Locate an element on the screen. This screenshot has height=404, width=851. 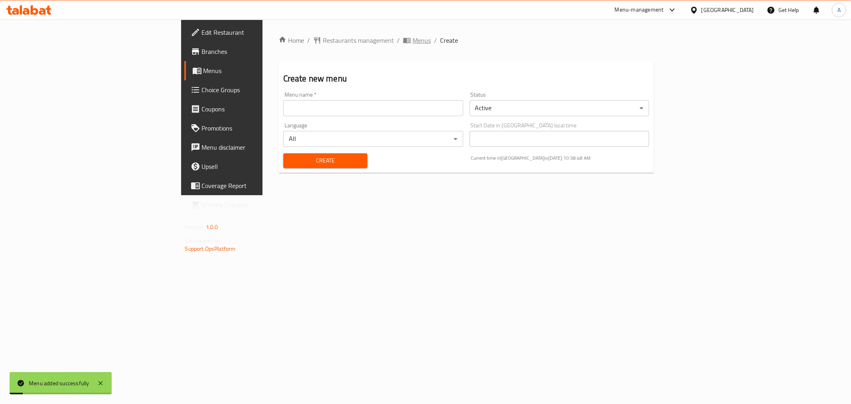
a: Support.OpsPlatform is located at coordinates (210, 249).